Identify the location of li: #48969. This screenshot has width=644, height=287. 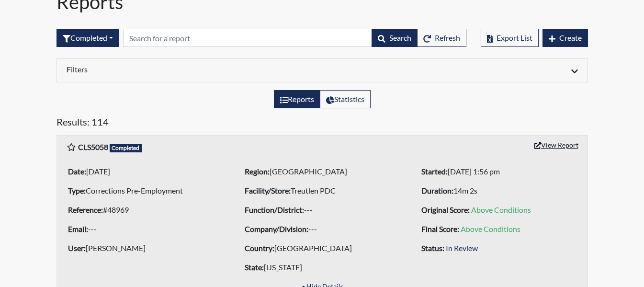
(145, 210).